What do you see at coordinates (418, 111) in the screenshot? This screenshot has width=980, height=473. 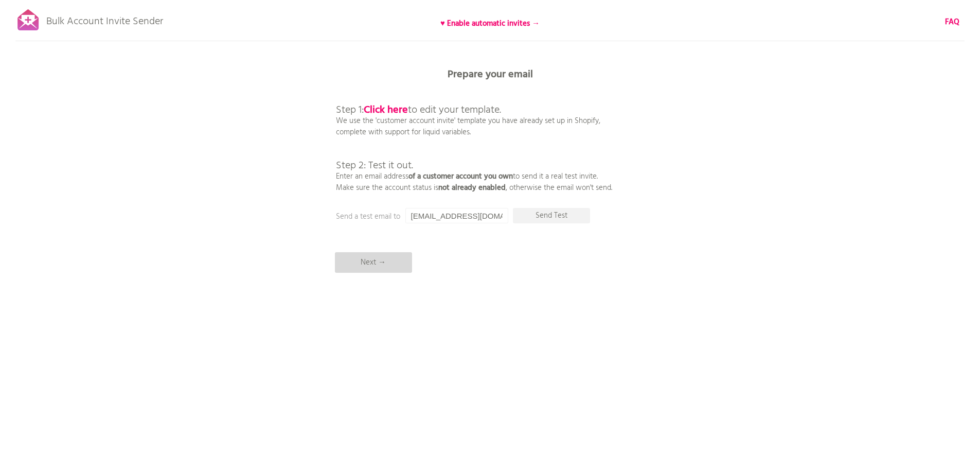 I see `span: Step 1: to edit your template.` at bounding box center [418, 111].